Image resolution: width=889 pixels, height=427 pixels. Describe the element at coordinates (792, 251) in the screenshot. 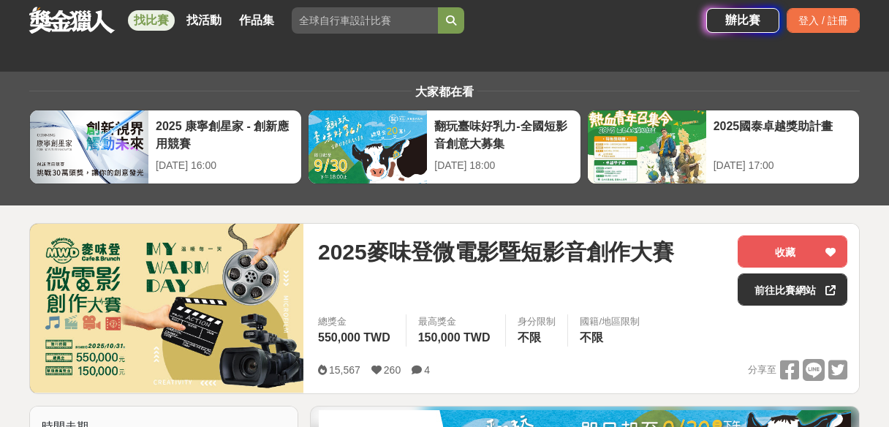

I see `button: 收藏` at that location.